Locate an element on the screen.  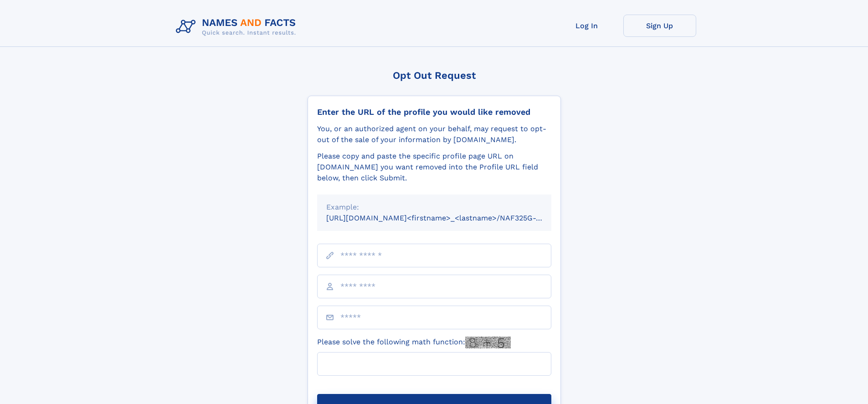
div: Opt Out Request is located at coordinates (434, 75).